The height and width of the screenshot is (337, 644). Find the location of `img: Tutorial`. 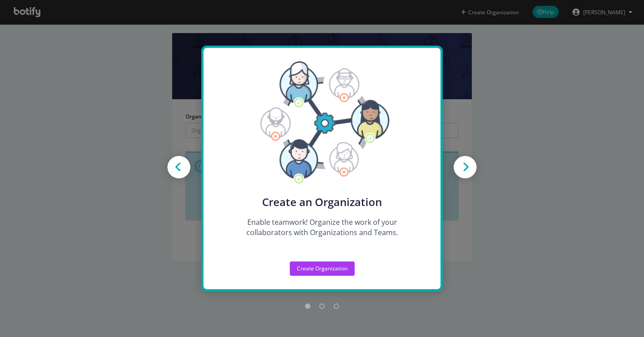

img: Tutorial is located at coordinates (322, 123).